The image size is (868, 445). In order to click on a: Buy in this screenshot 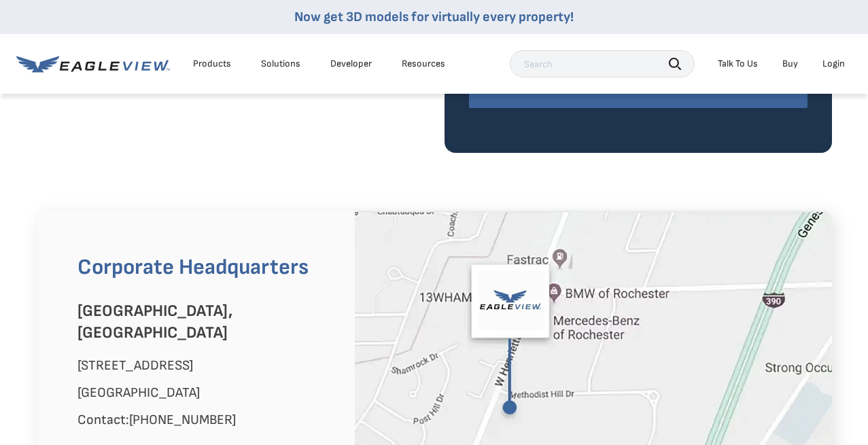, I will do `click(789, 64)`.